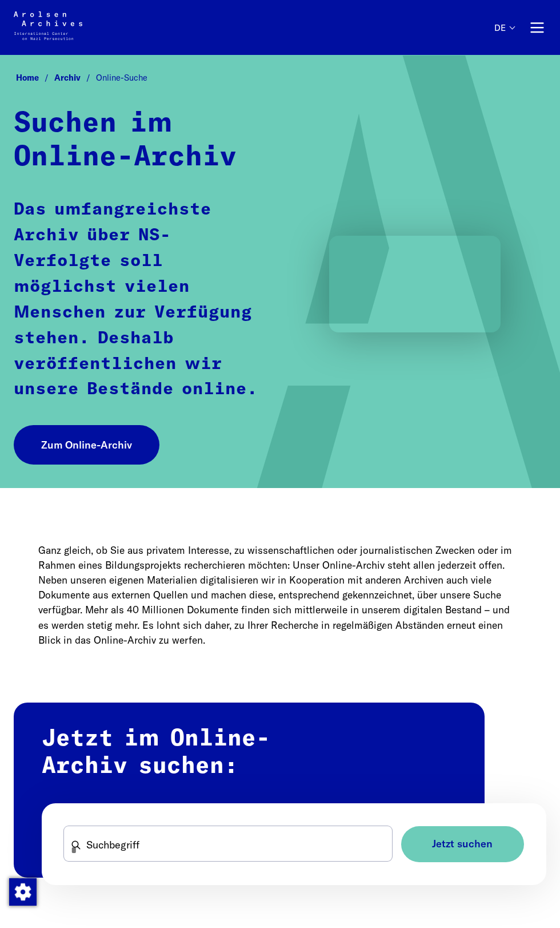  I want to click on a: Home, so click(35, 77).